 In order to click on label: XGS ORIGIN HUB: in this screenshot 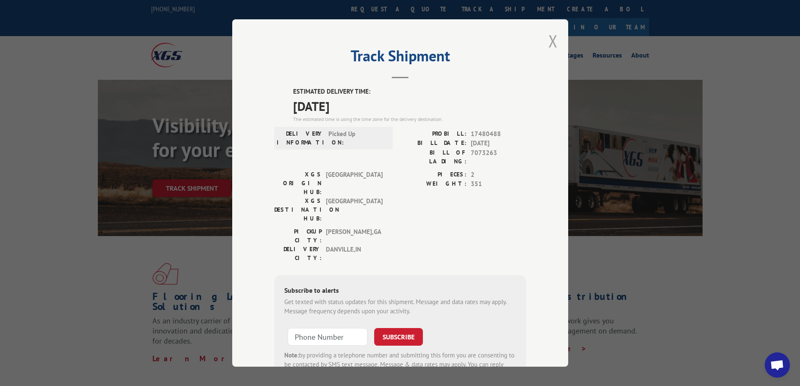, I will do `click(298, 183)`.